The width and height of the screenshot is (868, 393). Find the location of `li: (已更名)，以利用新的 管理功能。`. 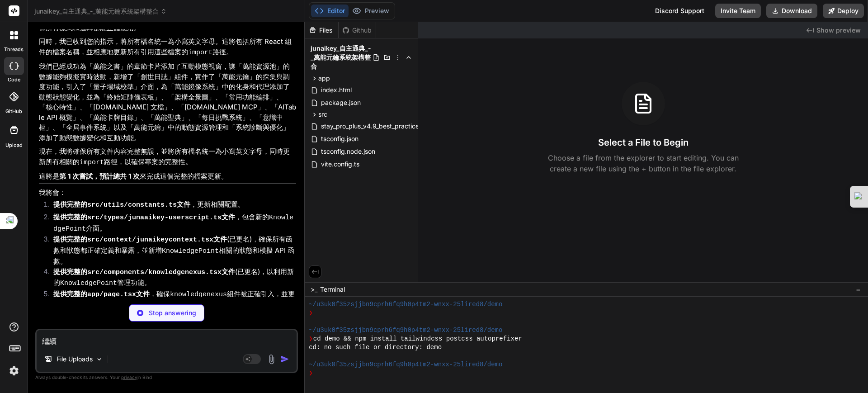

li: (已更名)，以利用新的 管理功能。 is located at coordinates (171, 278).